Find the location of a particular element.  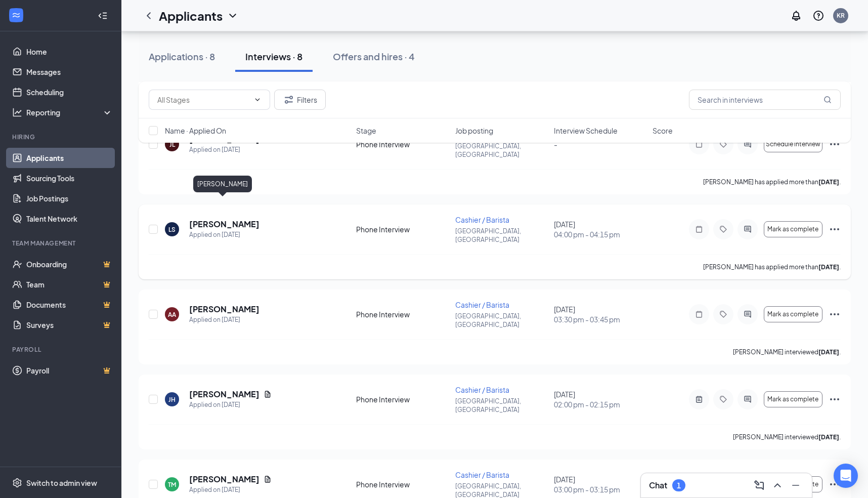

button: ChevronUp is located at coordinates (778, 485).